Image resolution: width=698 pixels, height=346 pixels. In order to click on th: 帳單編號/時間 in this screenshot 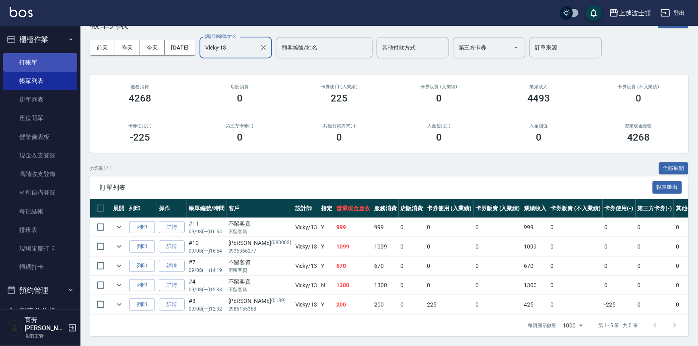, I will do `click(207, 208)`.